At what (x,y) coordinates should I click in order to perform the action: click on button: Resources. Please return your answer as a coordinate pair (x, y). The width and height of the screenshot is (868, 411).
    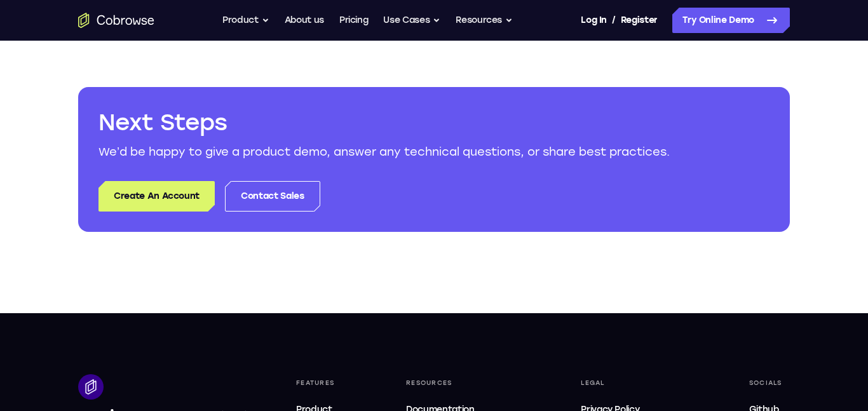
    Looking at the image, I should click on (485, 20).